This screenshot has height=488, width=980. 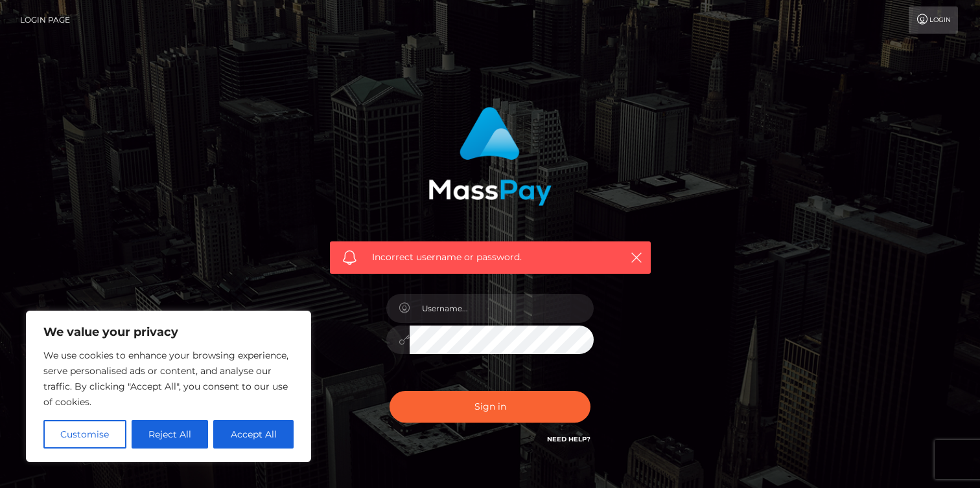 What do you see at coordinates (490, 406) in the screenshot?
I see `button: Sign in` at bounding box center [490, 406].